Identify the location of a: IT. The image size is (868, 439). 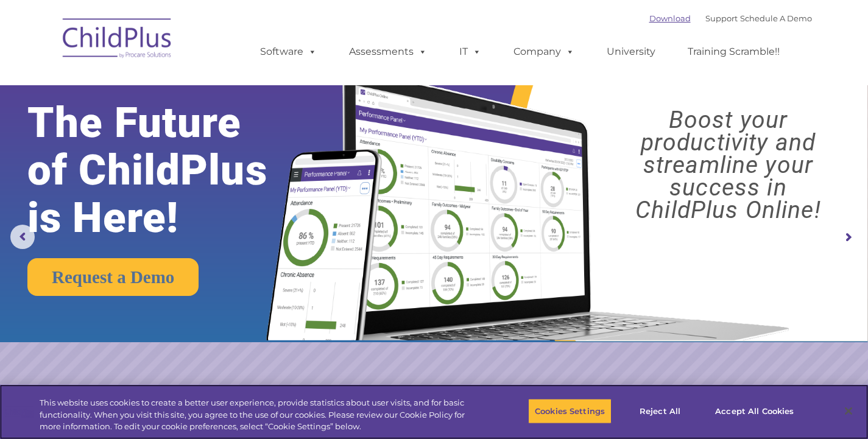
(470, 52).